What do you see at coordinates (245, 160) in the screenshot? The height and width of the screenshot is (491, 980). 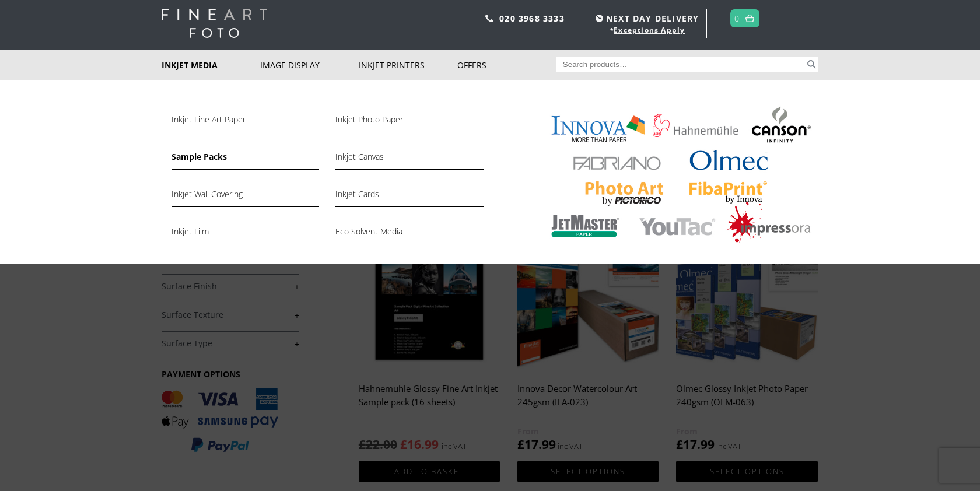 I see `a: Sample Packs` at bounding box center [245, 160].